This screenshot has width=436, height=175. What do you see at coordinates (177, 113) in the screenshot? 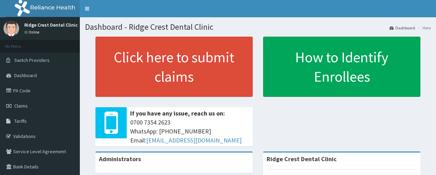
I see `b: If you have any issue, reach us on:` at bounding box center [177, 113].